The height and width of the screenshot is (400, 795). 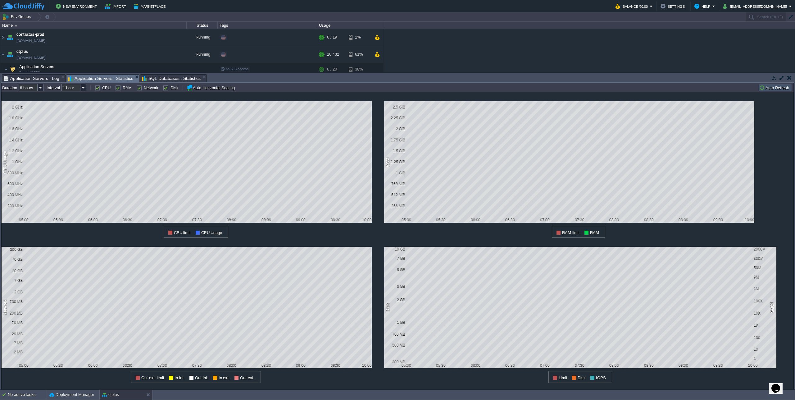 What do you see at coordinates (601, 377) in the screenshot?
I see `span: IOPS` at bounding box center [601, 377].